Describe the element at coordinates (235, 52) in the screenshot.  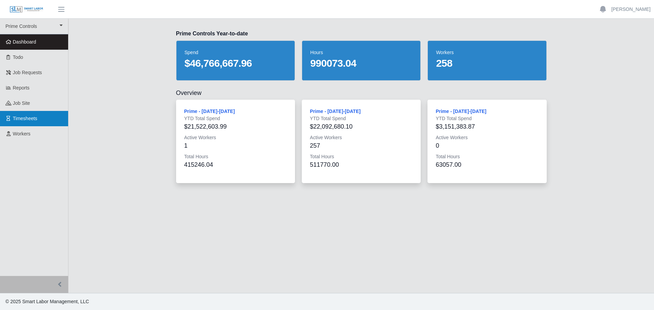
I see `dt: spend` at that location.